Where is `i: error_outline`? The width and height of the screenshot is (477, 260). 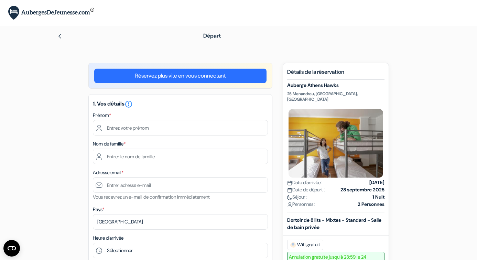 i: error_outline is located at coordinates (129, 104).